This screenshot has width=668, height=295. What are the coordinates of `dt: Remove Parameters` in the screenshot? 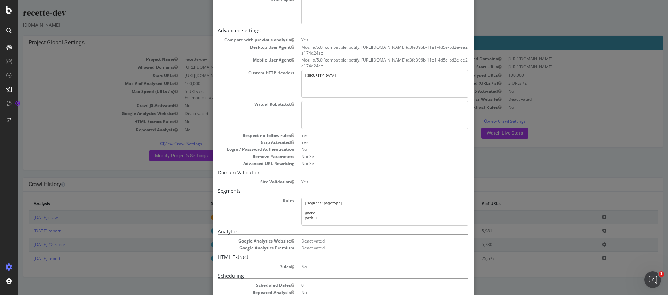 It's located at (238, 156).